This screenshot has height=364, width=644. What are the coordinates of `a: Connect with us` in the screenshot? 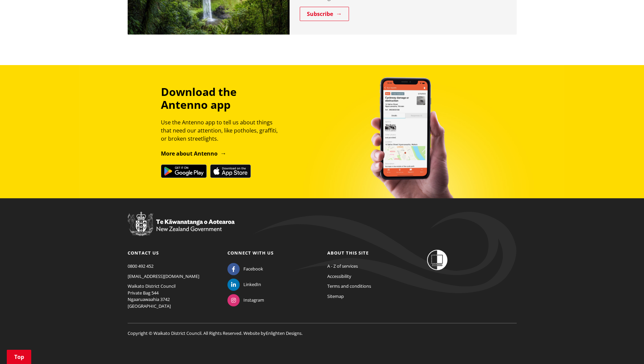 It's located at (250, 253).